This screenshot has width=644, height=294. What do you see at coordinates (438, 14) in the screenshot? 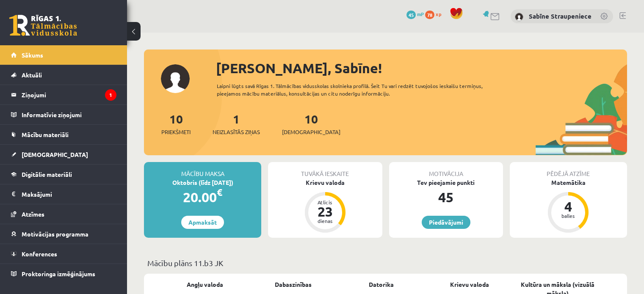
I see `span: xp` at bounding box center [438, 14].